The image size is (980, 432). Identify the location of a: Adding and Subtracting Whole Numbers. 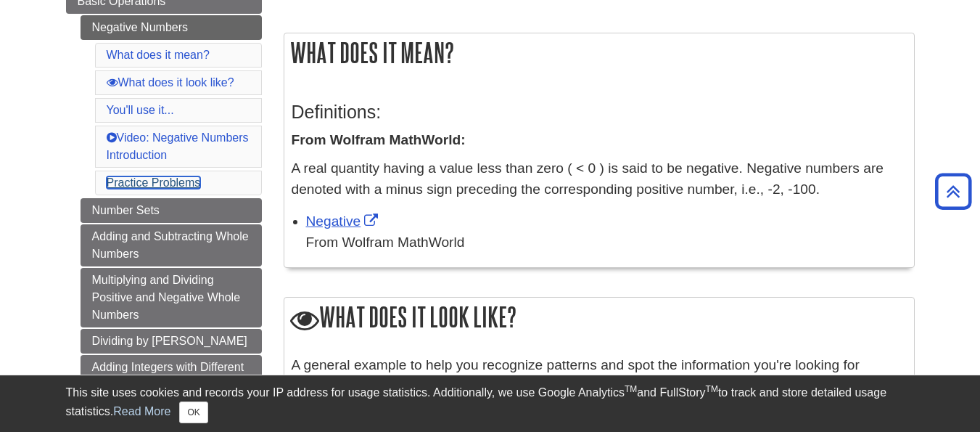
(171, 246).